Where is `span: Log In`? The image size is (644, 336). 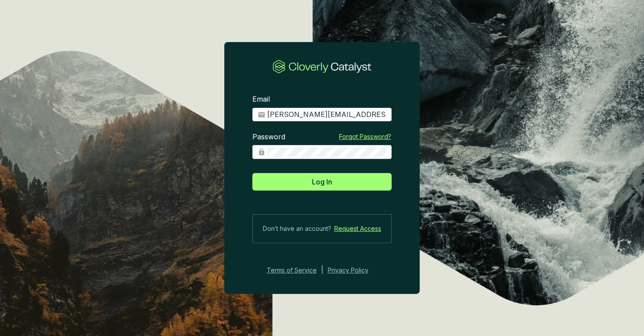
span: Log In is located at coordinates (322, 182).